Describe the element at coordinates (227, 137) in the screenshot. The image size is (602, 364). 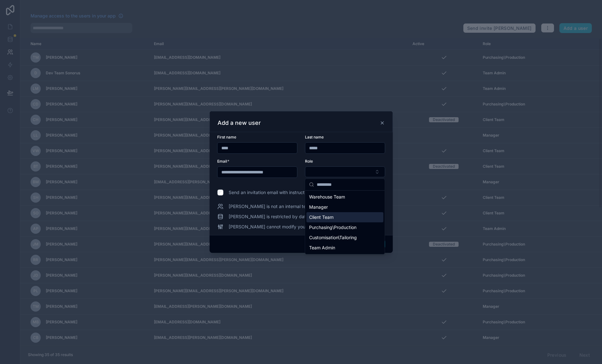
I see `span: First name` at that location.